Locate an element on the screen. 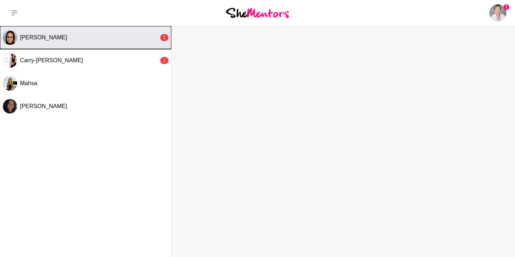 The image size is (515, 257). img: C is located at coordinates (10, 60).